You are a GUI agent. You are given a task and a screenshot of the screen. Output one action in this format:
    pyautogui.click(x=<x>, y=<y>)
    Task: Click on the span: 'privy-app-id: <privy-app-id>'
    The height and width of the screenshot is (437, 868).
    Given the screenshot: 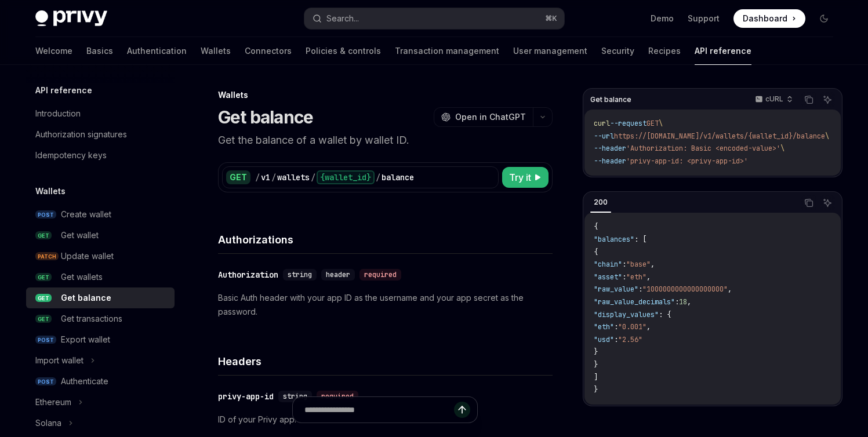 What is the action you would take?
    pyautogui.click(x=687, y=161)
    